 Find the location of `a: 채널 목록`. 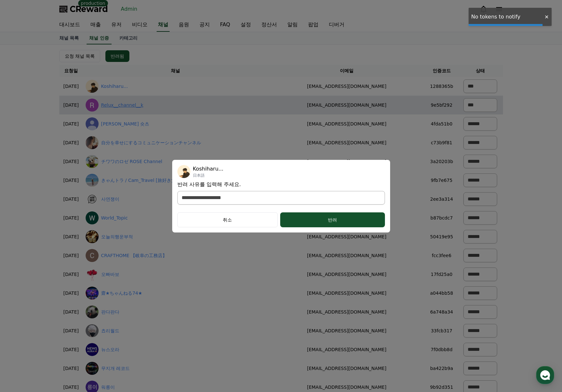

a: 채널 목록 is located at coordinates (69, 38).